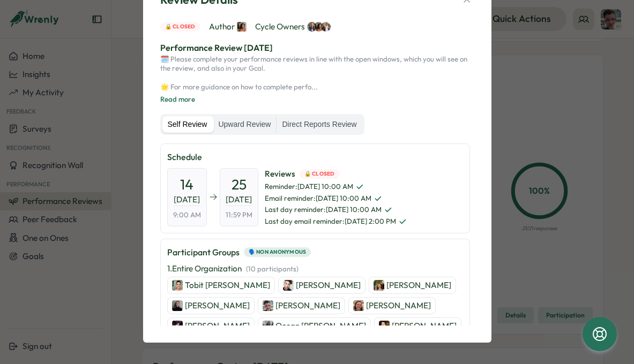  I want to click on p: 🗓️ Please complete your performance reviews in line with the open windows, which you will see on ..., so click(318, 74).